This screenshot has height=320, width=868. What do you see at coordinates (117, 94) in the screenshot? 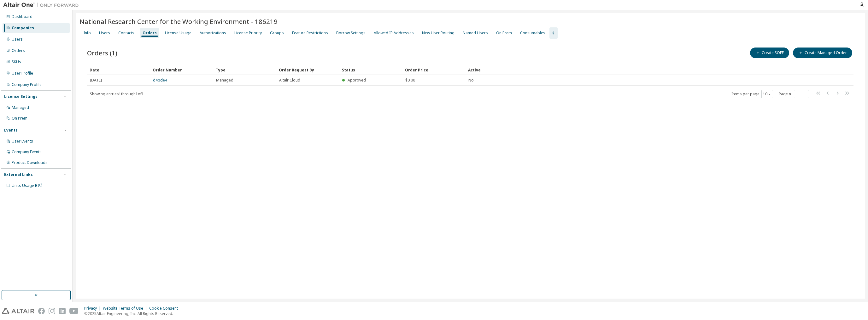
I see `span: Showing entries 1 through 1 of 1` at bounding box center [117, 94].